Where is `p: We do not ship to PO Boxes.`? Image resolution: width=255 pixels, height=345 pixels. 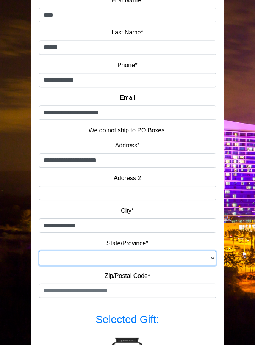
p: We do not ship to PO Boxes. is located at coordinates (128, 131).